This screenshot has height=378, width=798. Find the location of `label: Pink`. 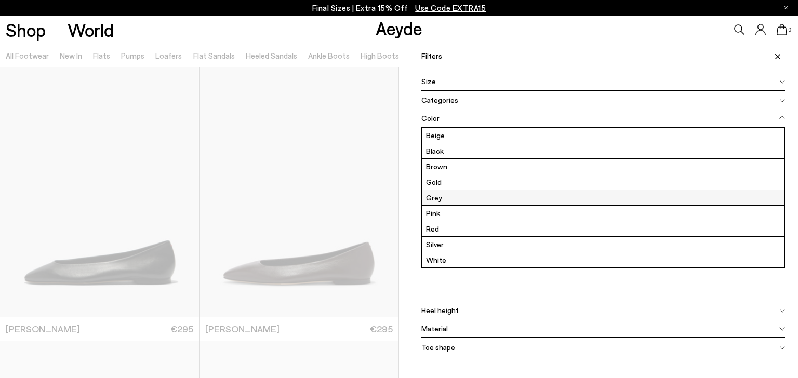

label: Pink is located at coordinates (603, 213).